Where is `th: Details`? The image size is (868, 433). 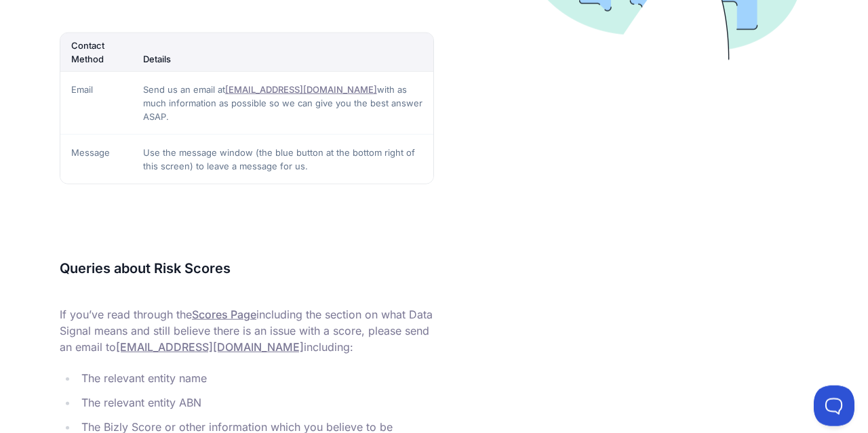
th: Details is located at coordinates (282, 52).